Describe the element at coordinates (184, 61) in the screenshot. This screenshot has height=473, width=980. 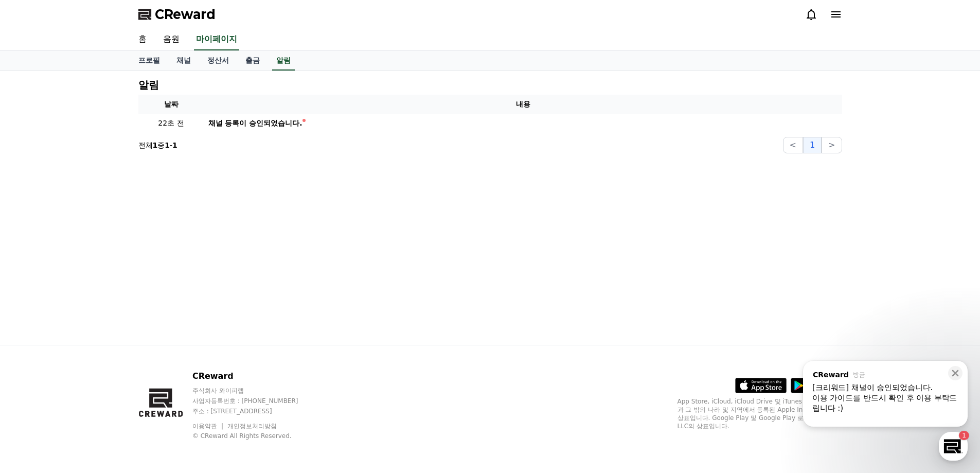
I see `a: 채널` at that location.